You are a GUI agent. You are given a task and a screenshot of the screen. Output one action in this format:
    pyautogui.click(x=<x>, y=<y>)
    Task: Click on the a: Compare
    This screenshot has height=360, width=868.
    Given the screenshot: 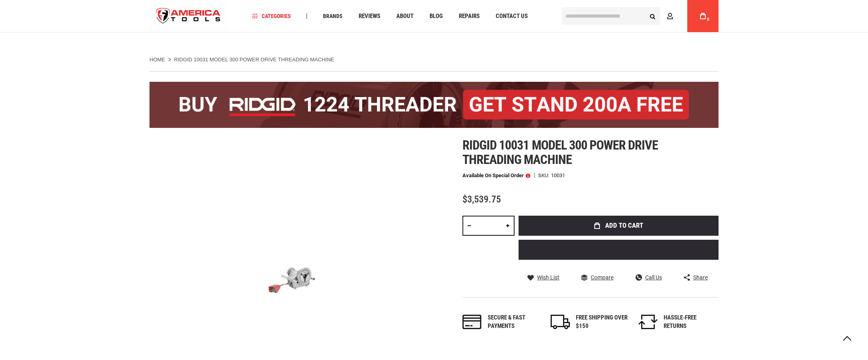 What is the action you would take?
    pyautogui.click(x=597, y=277)
    